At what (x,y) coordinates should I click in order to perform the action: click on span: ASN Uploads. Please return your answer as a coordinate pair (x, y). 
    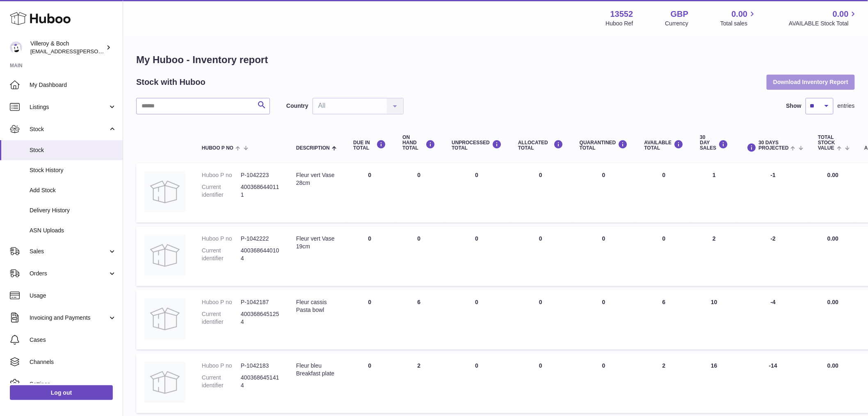
    Looking at the image, I should click on (73, 230).